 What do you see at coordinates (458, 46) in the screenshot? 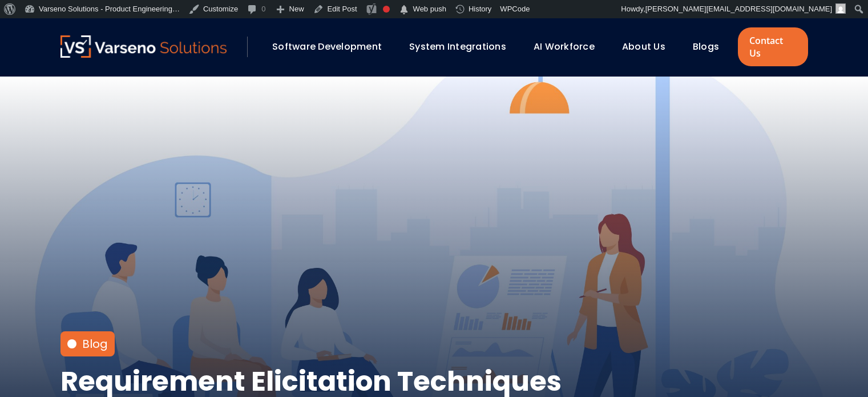
I see `a: System Integrations` at bounding box center [458, 46].